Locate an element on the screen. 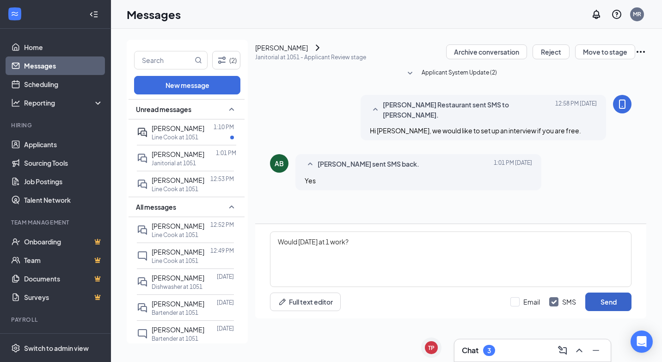 The width and height of the screenshot is (662, 362). div: Switch to admin view is located at coordinates (56, 348).